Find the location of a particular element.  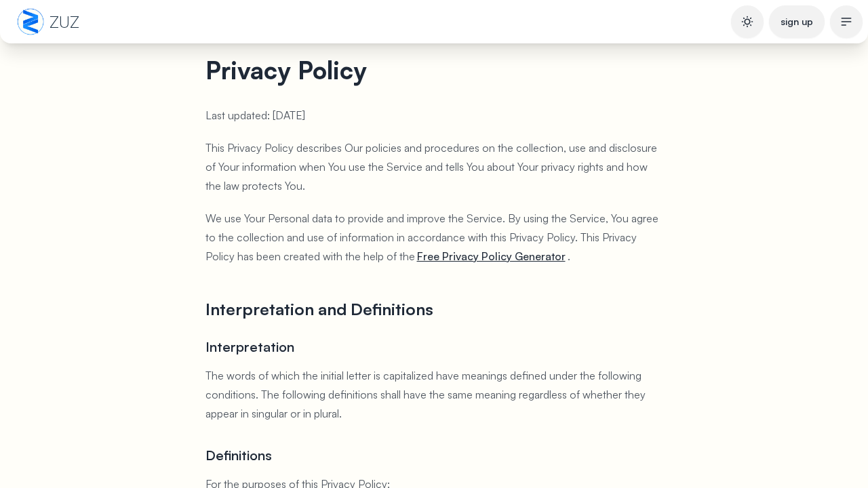

a: sign up is located at coordinates (797, 21).